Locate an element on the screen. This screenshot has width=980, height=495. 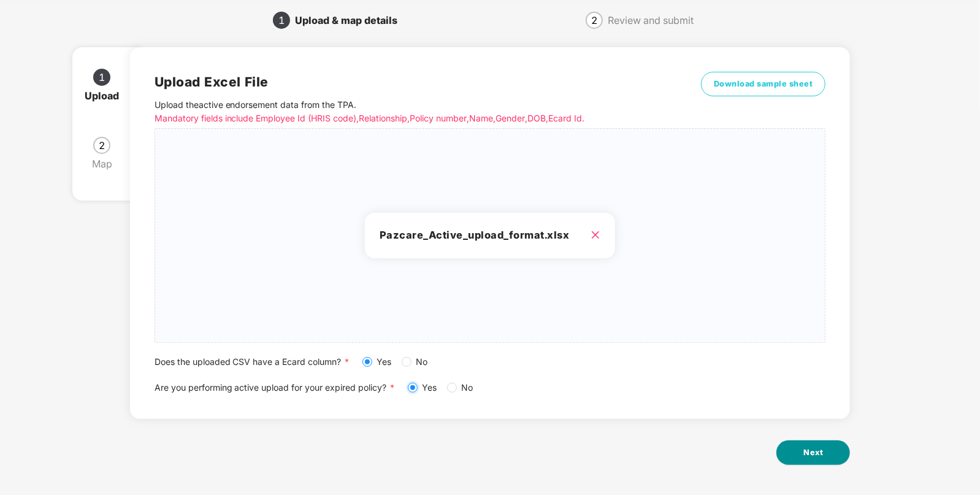
span: Next is located at coordinates (813, 453).